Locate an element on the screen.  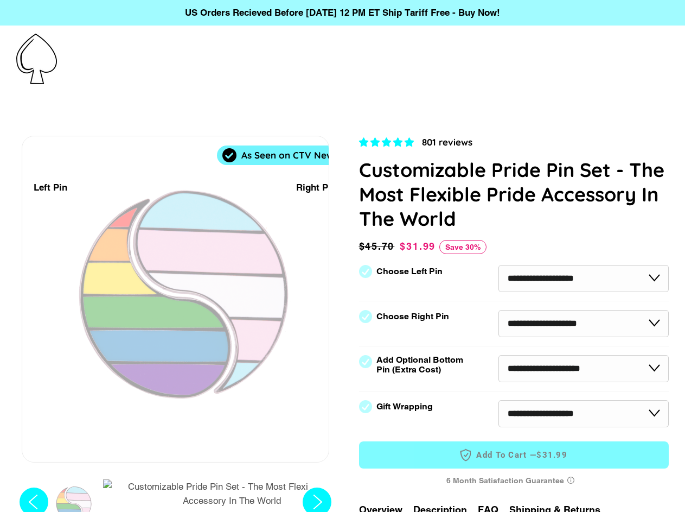
span: 801 reviews is located at coordinates (447, 142).